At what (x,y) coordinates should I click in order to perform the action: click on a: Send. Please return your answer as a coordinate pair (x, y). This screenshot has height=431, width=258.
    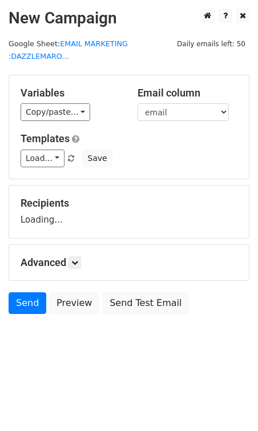
    Looking at the image, I should click on (27, 303).